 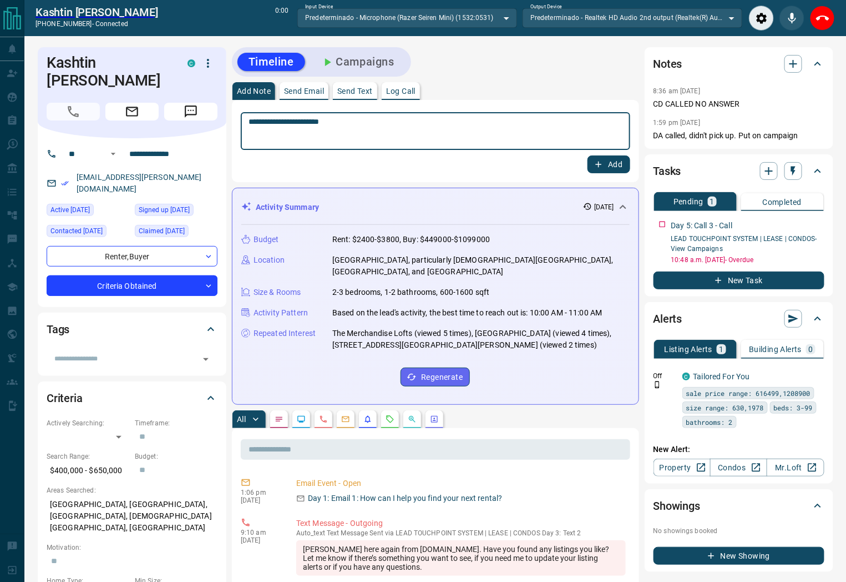 I want to click on div: Predeterminado - Realtek HD Audio 2nd output (Realtek(R) Audio), so click(x=633, y=18).